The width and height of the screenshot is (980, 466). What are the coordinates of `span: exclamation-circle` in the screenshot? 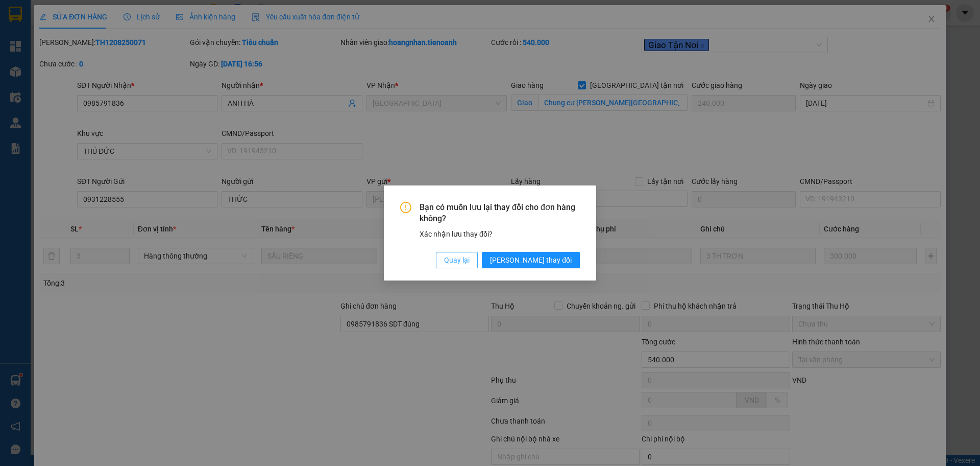 It's located at (406, 208).